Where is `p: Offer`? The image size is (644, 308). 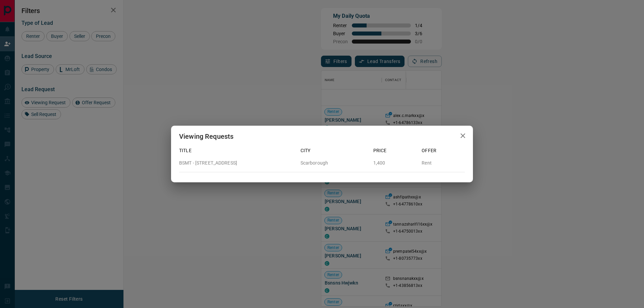 p: Offer is located at coordinates (443, 151).